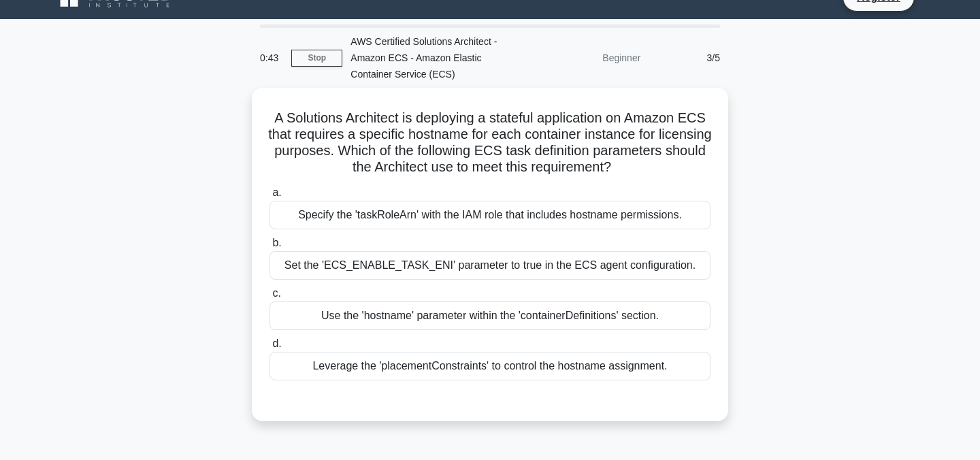 The image size is (980, 460). I want to click on a: Stop, so click(316, 57).